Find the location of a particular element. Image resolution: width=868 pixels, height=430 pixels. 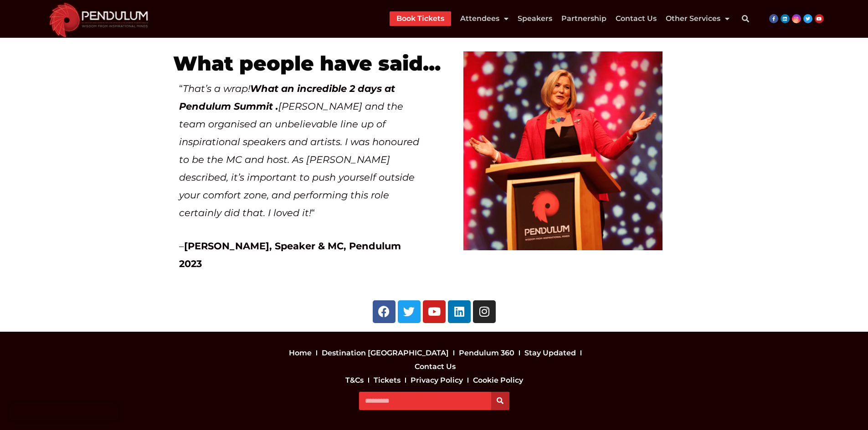

img: Mandy Hickson Pendulum Summit is located at coordinates (563, 151).